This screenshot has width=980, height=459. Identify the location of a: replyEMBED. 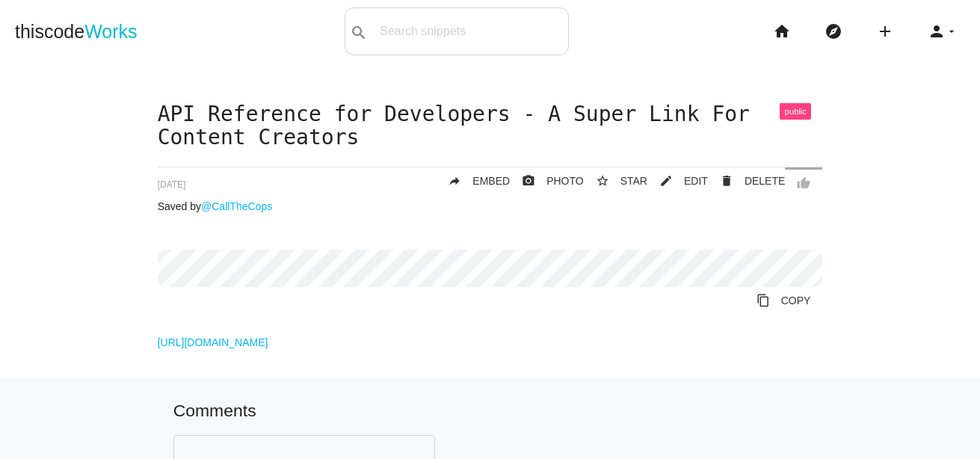
(473, 180).